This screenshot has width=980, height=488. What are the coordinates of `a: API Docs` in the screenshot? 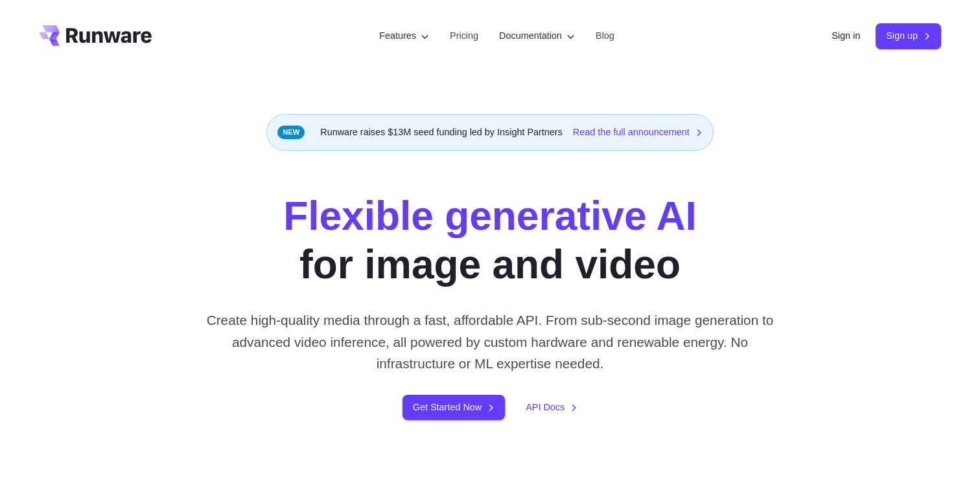 It's located at (551, 407).